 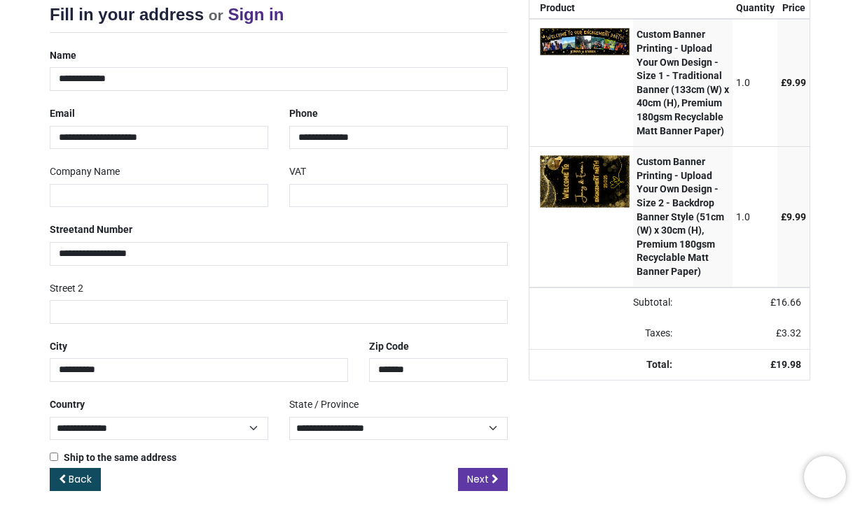 What do you see at coordinates (605, 334) in the screenshot?
I see `td: Taxes:` at bounding box center [605, 334].